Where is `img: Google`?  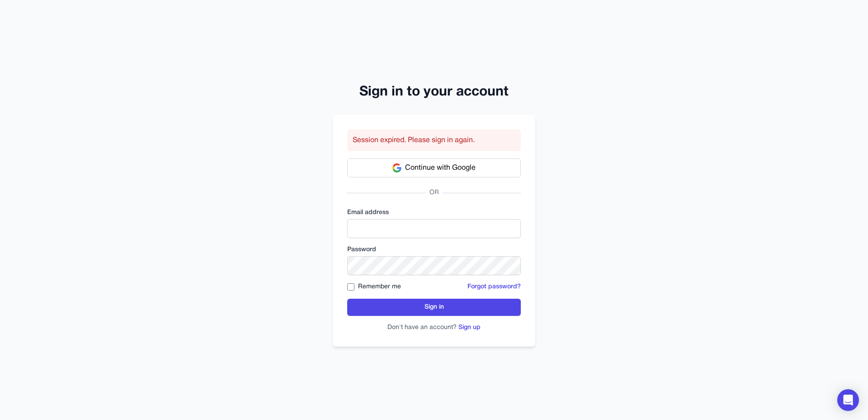
img: Google is located at coordinates (397, 168).